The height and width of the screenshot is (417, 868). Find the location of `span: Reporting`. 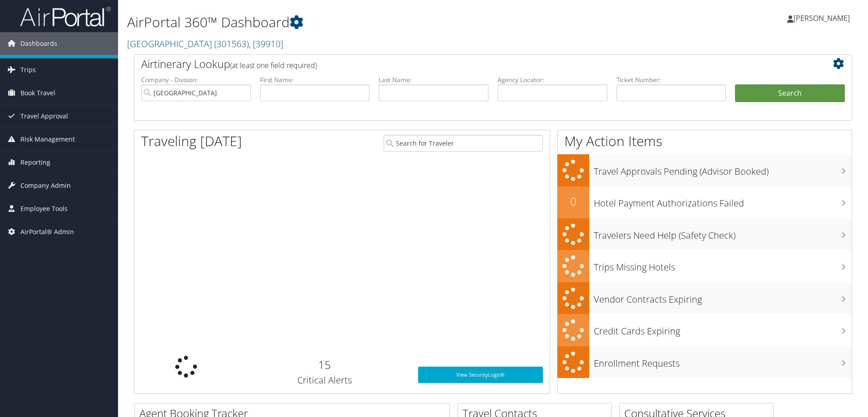

span: Reporting is located at coordinates (35, 162).